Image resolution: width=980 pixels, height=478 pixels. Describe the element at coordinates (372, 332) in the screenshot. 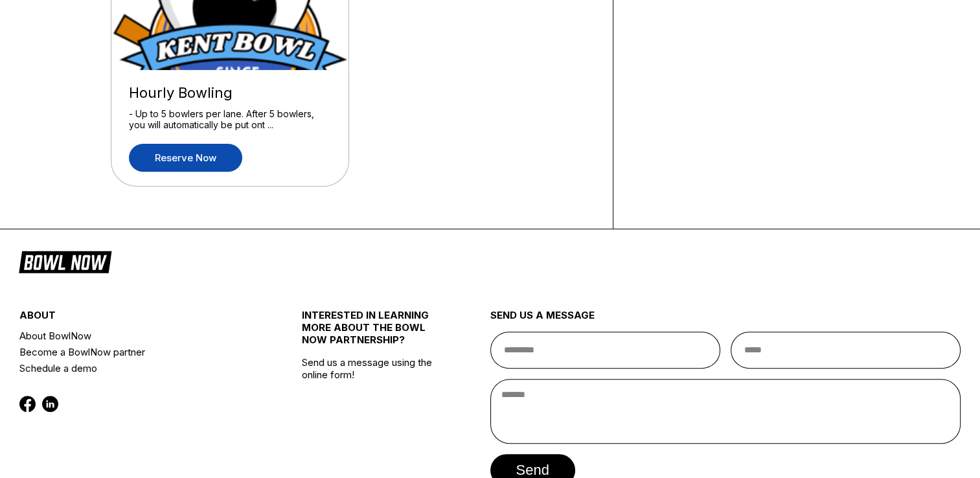

I see `div: INTERESTED IN LEARNING MORE ABOUT THE BOWL NOW PARTNERSHIP?` at that location.